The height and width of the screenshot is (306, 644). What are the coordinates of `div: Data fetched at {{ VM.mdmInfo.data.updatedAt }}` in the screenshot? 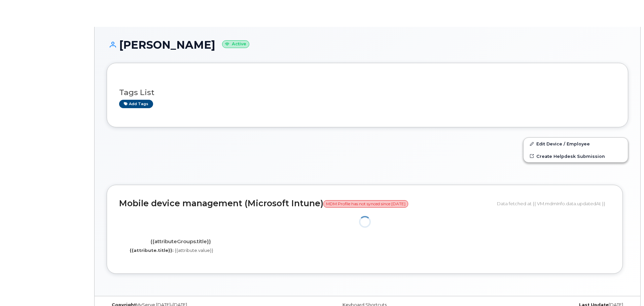 It's located at (554, 204).